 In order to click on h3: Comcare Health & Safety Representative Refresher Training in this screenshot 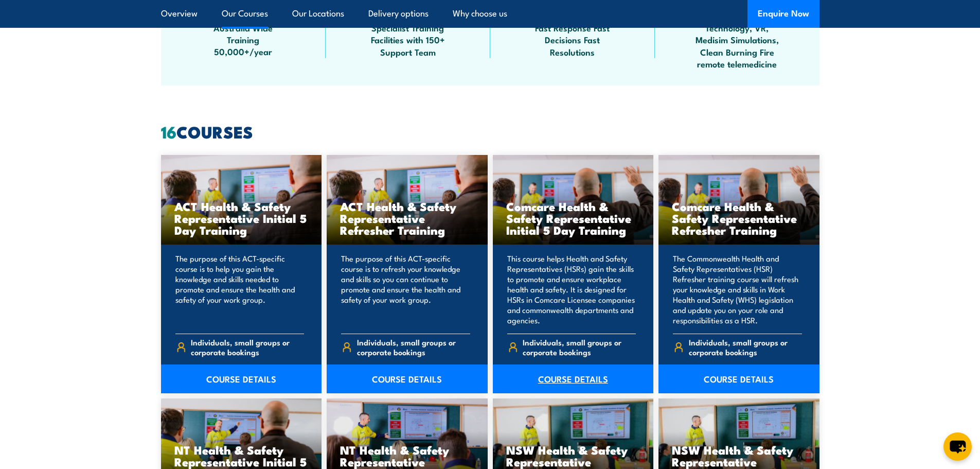, I will do `click(738, 218)`.